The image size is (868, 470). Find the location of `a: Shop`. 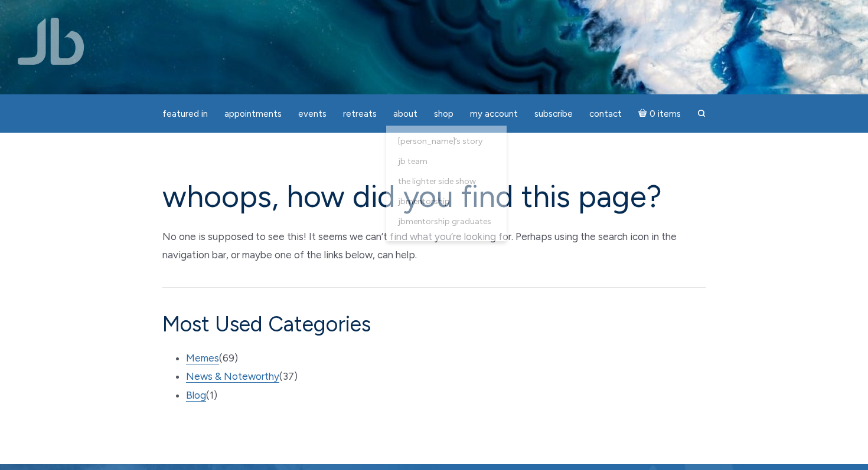

a: Shop is located at coordinates (443, 114).